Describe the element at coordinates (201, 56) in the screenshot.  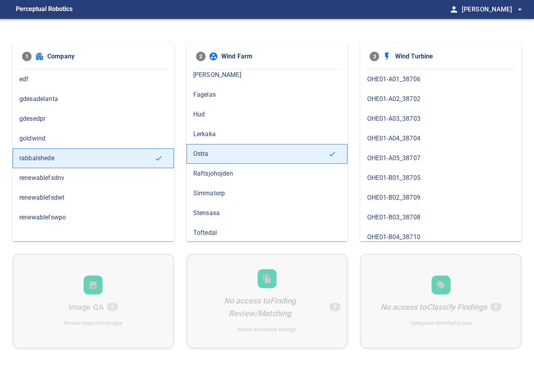
I see `span: 2` at that location.